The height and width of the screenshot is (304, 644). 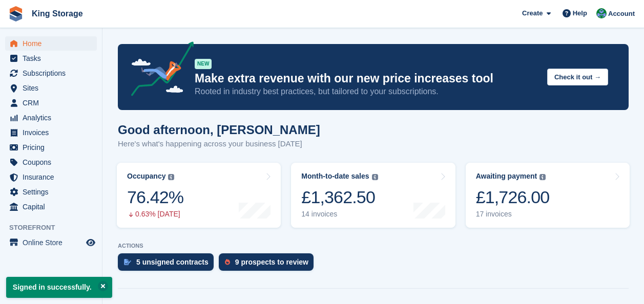 What do you see at coordinates (168, 265) in the screenshot?
I see `a: 5 unsigned contracts` at bounding box center [168, 265].